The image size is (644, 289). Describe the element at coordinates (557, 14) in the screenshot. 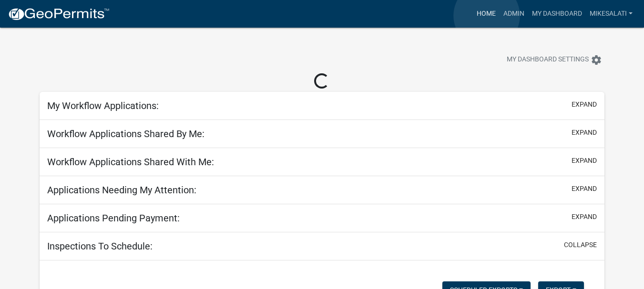

I see `a: My Dashboard` at that location.